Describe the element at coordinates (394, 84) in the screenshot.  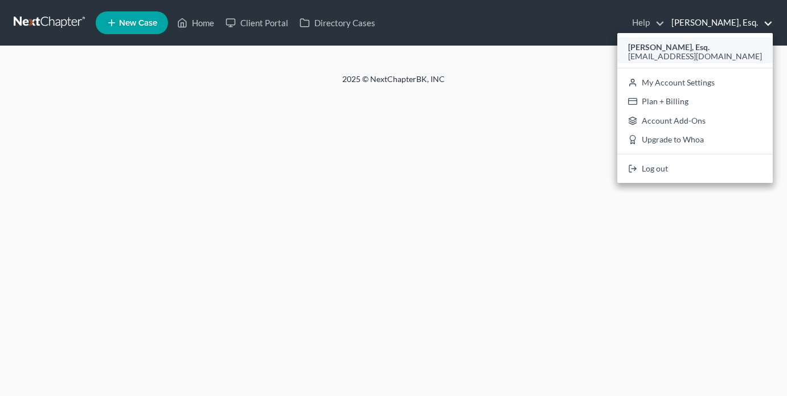
I see `div: 2025 © NextChapterBK, INC` at that location.